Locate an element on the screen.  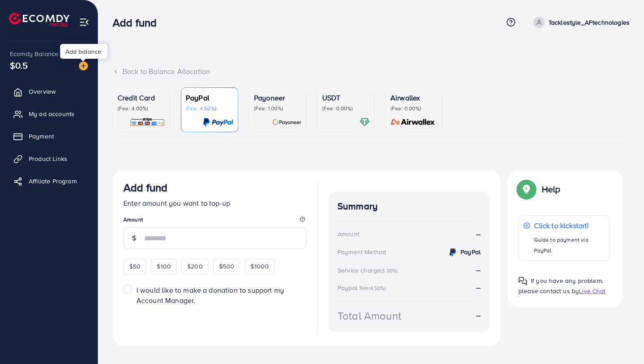
img: image is located at coordinates (83, 66).